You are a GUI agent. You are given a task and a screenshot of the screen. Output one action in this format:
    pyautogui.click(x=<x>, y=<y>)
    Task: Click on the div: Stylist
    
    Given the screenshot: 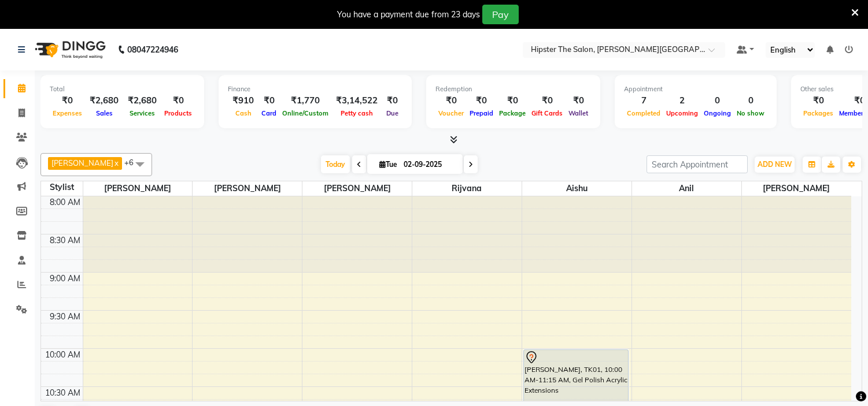 What is the action you would take?
    pyautogui.click(x=62, y=188)
    